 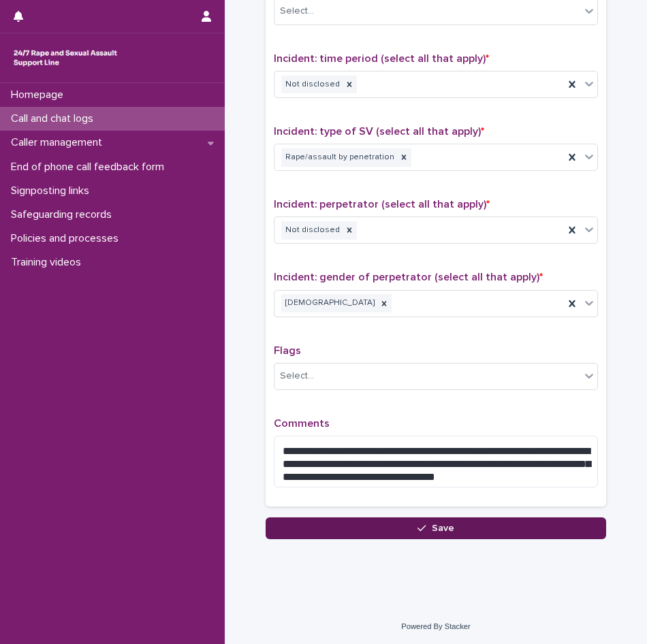 I want to click on img: rhQMoQhaT3yELyF149Cw, so click(x=66, y=58).